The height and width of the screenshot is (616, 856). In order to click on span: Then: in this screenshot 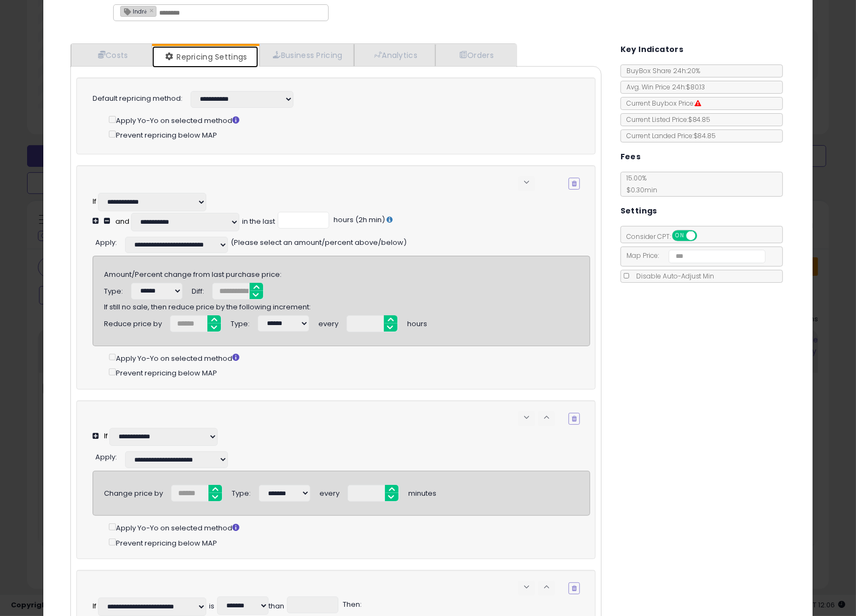, I will do `click(351, 604)`.